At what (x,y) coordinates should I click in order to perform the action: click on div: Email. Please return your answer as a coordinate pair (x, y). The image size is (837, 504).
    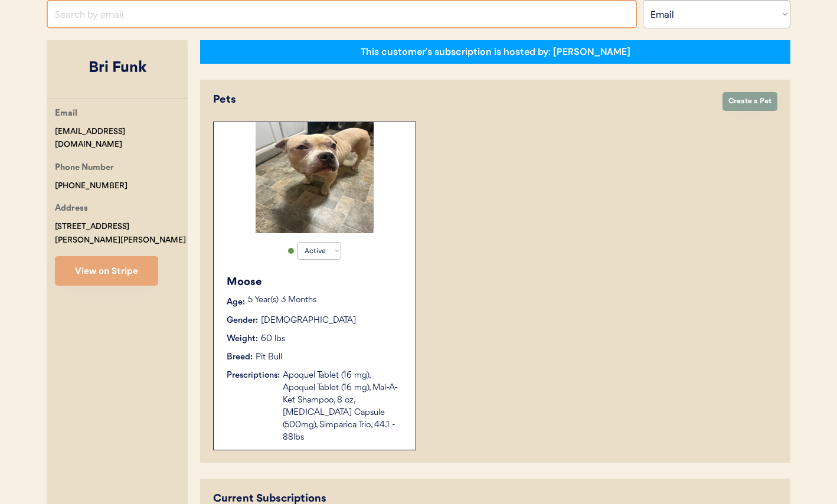
    Looking at the image, I should click on (66, 114).